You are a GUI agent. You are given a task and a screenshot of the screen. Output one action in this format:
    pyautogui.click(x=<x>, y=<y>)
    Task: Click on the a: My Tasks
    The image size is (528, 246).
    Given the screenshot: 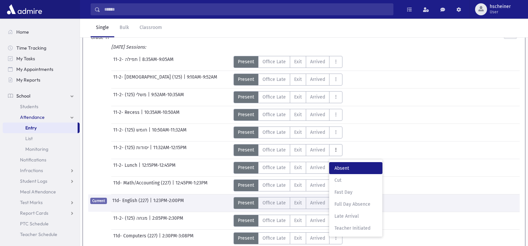 What is the action you would take?
    pyautogui.click(x=41, y=59)
    